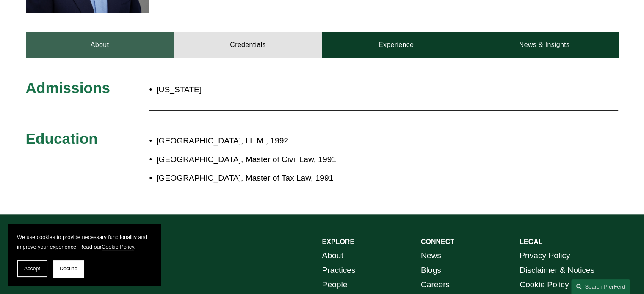  Describe the element at coordinates (544, 45) in the screenshot. I see `a: News & Insights` at that location.